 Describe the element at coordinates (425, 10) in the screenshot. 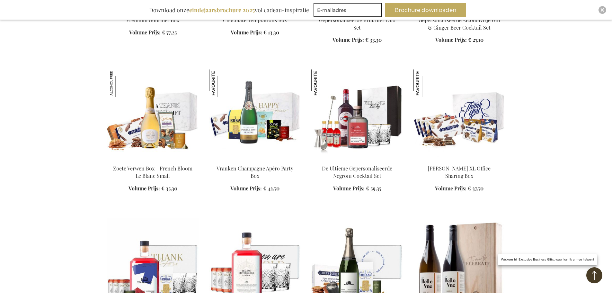

I see `button: Brochure downloaden` at that location.